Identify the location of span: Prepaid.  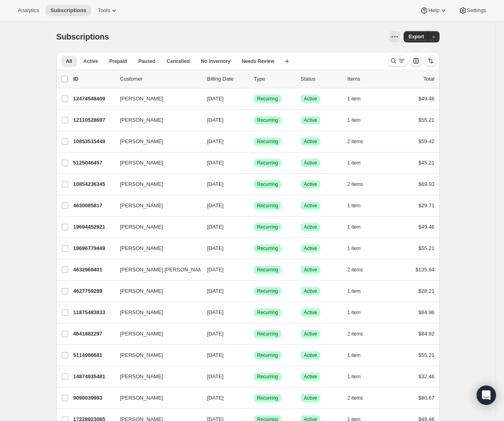
(118, 61).